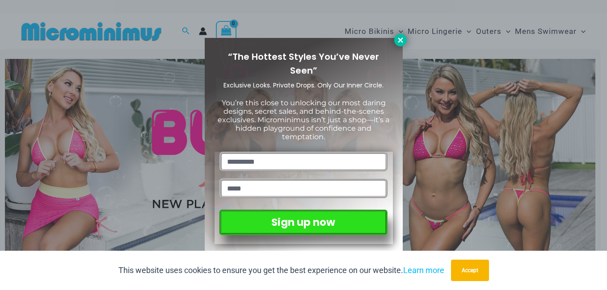 This screenshot has height=290, width=607. What do you see at coordinates (303, 222) in the screenshot?
I see `button: Sign up now` at bounding box center [303, 222].